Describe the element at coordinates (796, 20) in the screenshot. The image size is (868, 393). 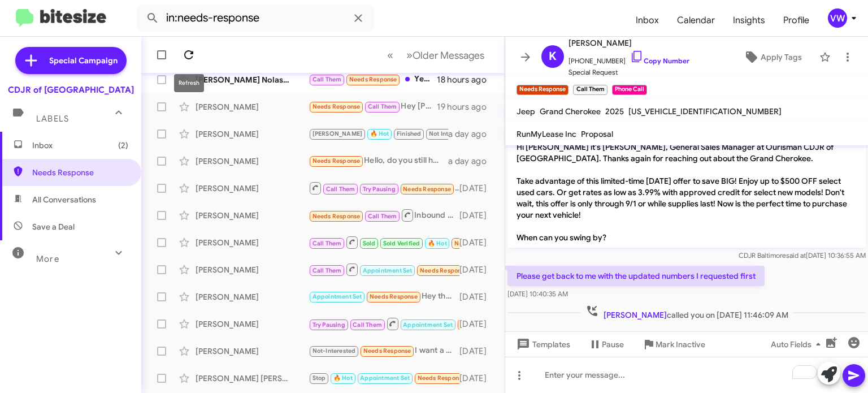
I see `a: Profile` at that location.